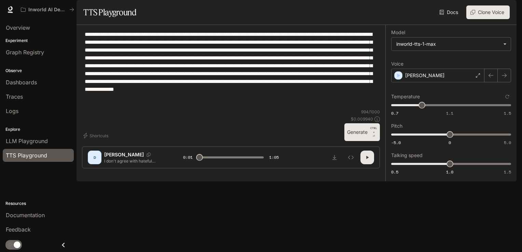 Image resolution: width=522 pixels, height=252 pixels. I want to click on p: I don't agree with hateful ideology toward the disenfranchised, but it looks like they outnumber ..., so click(135, 161).